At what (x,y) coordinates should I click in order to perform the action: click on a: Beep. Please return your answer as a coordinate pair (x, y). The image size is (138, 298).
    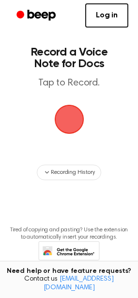
    Looking at the image, I should click on (37, 15).